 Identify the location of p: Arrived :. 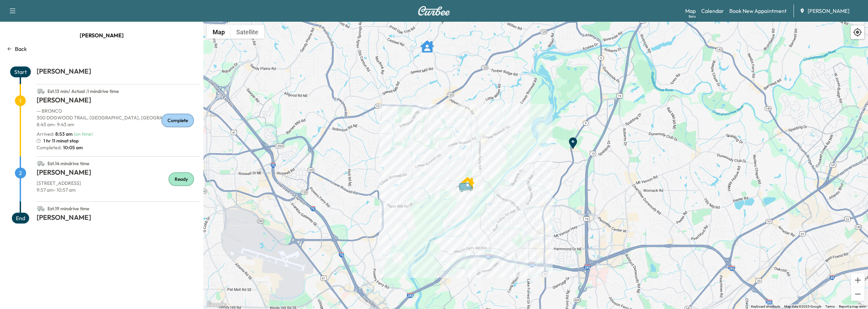
(55, 134).